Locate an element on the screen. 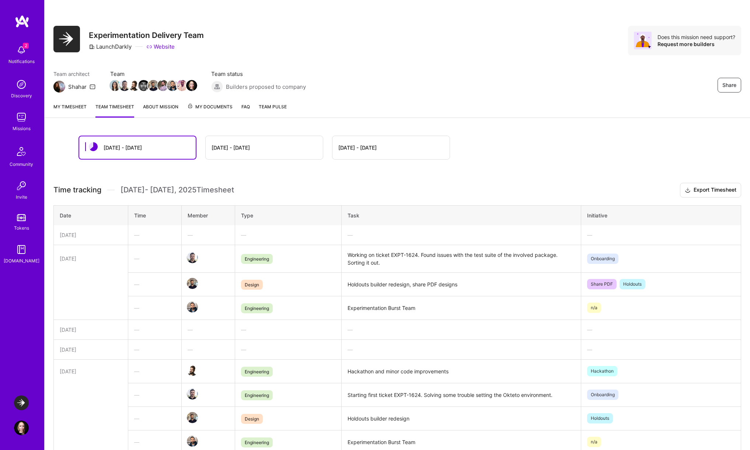 The image size is (750, 450). div: Community is located at coordinates (21, 164).